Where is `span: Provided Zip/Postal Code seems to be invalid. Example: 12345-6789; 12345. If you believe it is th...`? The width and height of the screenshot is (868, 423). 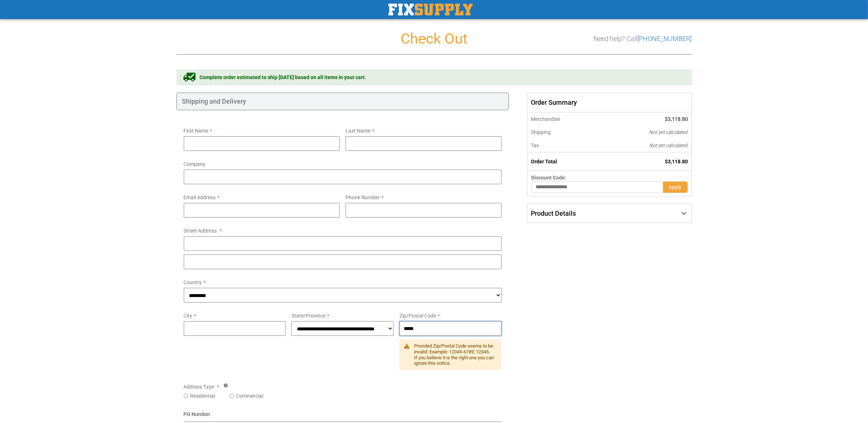
span: Provided Zip/Postal Code seems to be invalid. Example: 12345-6789; 12345. If you believe it is th... is located at coordinates (454, 355).